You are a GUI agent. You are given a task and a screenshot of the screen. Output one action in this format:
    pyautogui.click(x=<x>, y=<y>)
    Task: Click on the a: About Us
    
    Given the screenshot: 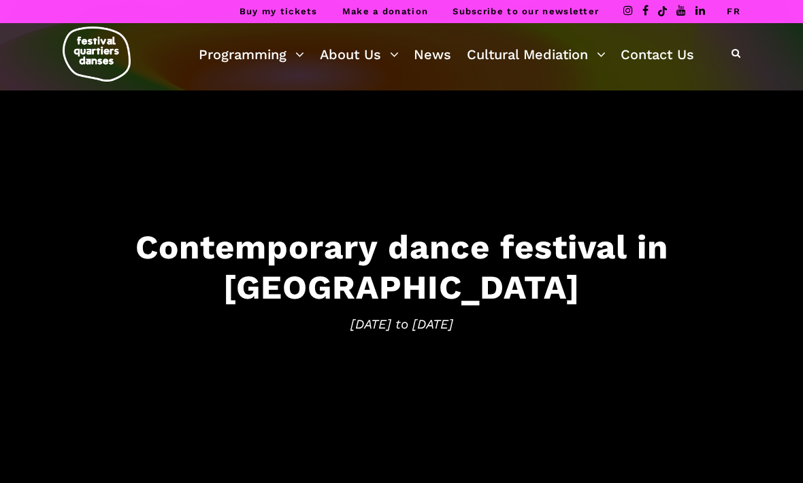 What is the action you would take?
    pyautogui.click(x=359, y=54)
    